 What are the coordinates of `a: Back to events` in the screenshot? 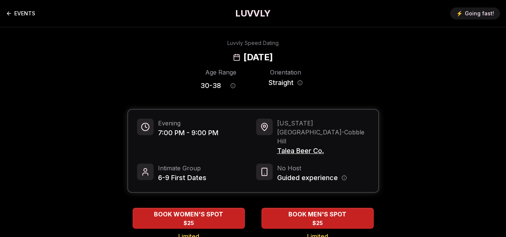 It's located at (21, 13).